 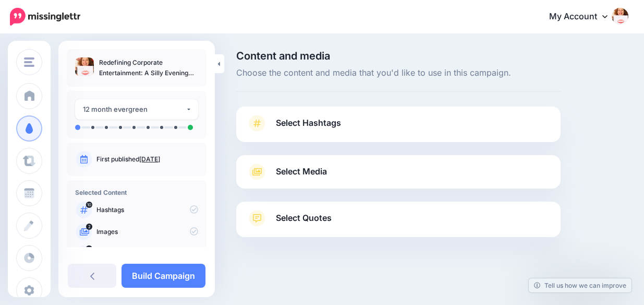 I want to click on a: Select Hashtags, so click(x=398, y=128).